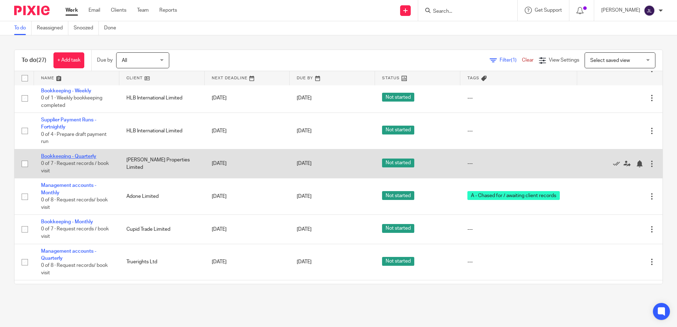 The width and height of the screenshot is (677, 327). What do you see at coordinates (548, 10) in the screenshot?
I see `span: Get Support` at bounding box center [548, 10].